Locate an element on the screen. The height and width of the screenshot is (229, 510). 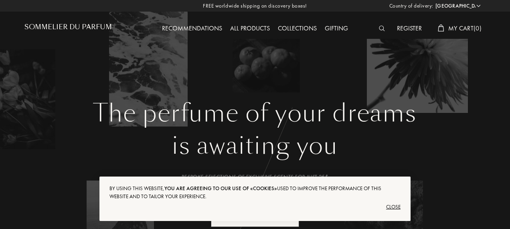
a: All products is located at coordinates (250, 28).